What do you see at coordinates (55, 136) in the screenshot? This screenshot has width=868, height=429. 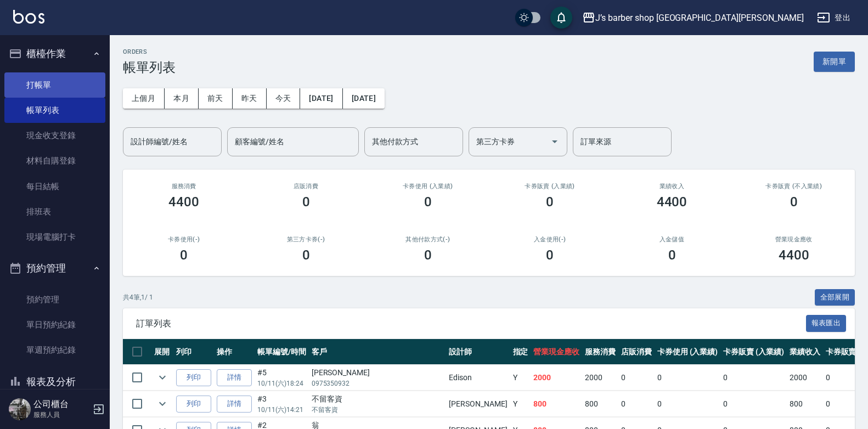 I see `a: 現金收支登錄` at bounding box center [55, 136].